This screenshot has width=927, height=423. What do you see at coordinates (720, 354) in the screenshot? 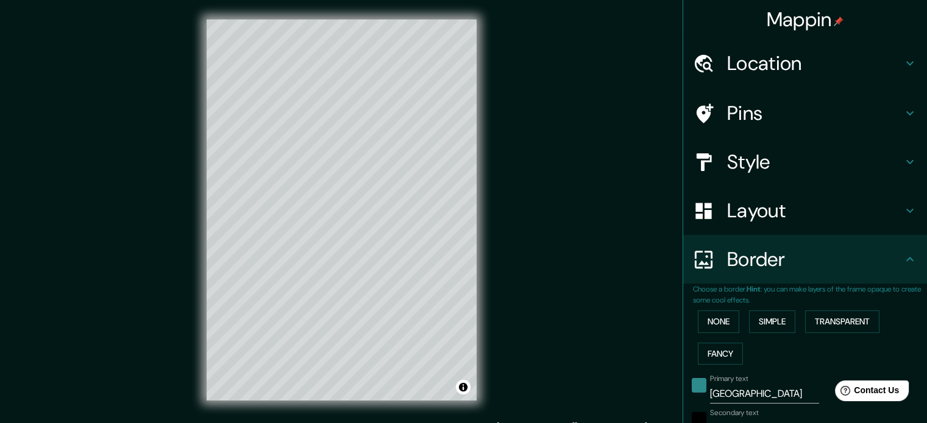
I see `button: Fancy` at bounding box center [720, 354].